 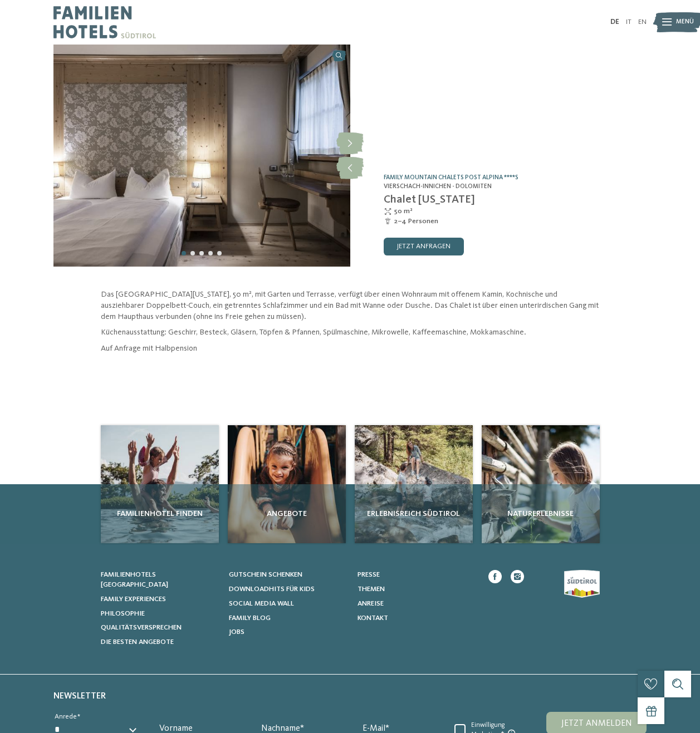 I want to click on a: Presse, so click(x=416, y=575).